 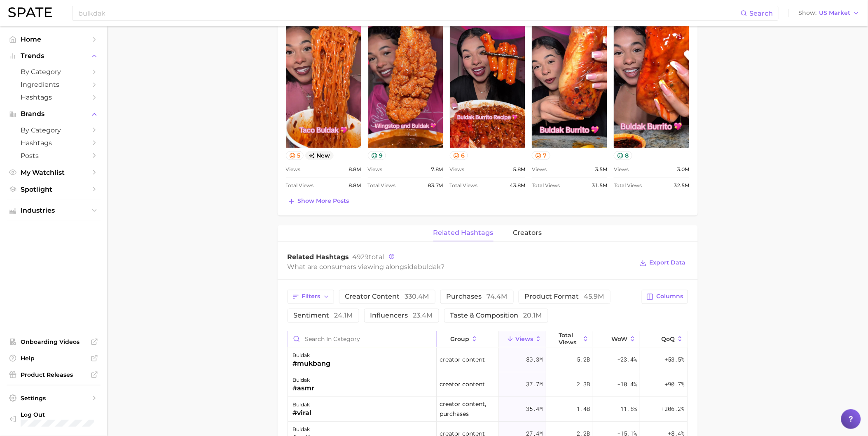 I want to click on button: Total Views, so click(x=570, y=340).